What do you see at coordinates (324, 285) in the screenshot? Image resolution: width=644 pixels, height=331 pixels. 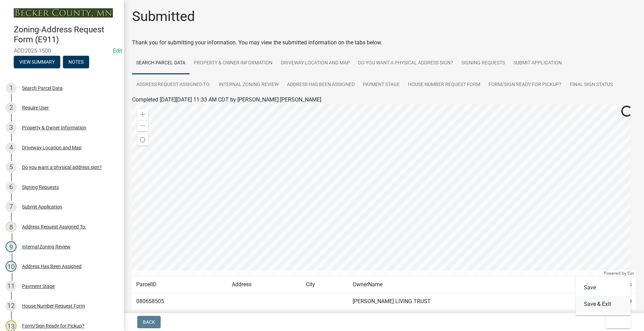 I see `td: City` at bounding box center [324, 285].